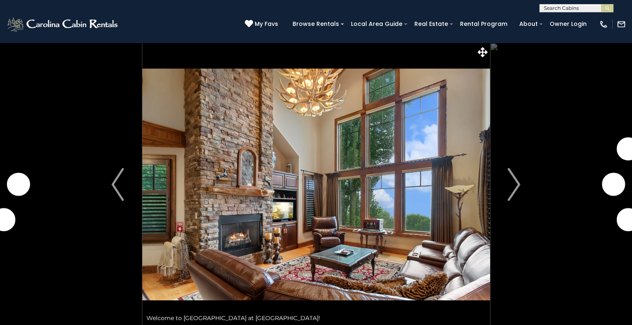 The width and height of the screenshot is (632, 325). What do you see at coordinates (263, 24) in the screenshot?
I see `a: My Favs` at bounding box center [263, 24].